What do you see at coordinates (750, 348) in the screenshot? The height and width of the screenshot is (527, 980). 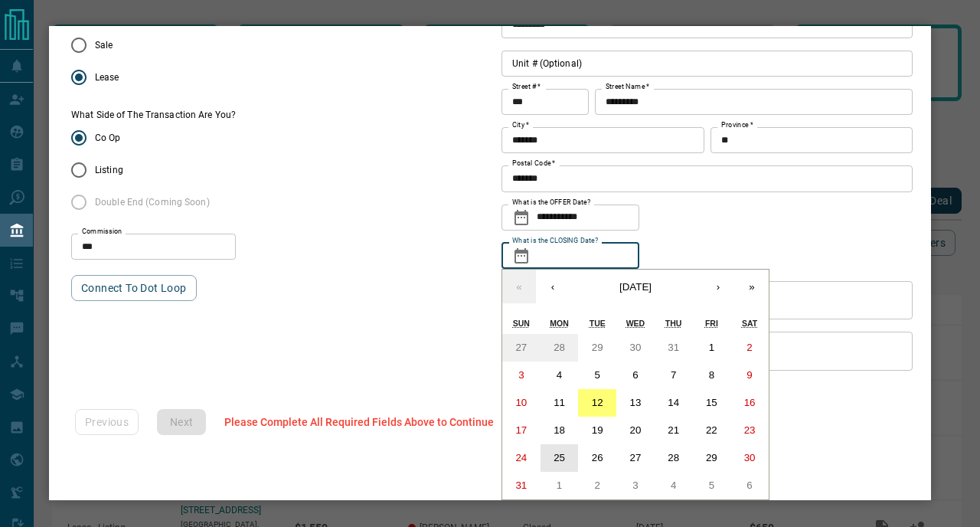 I see `button: August 2, 2025` at bounding box center [750, 348].